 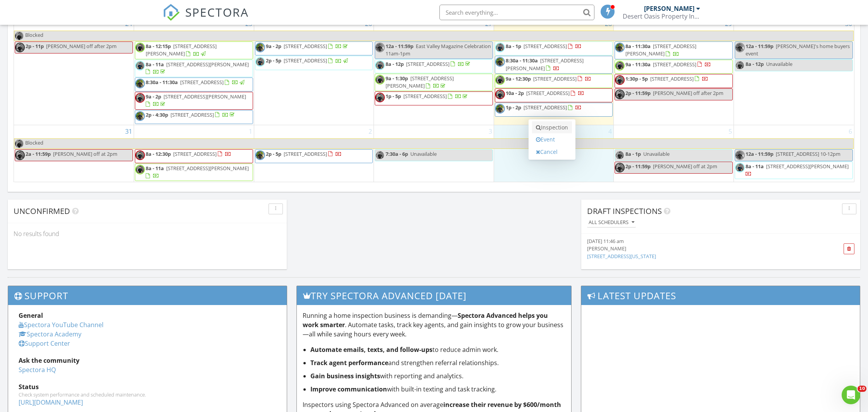 What do you see at coordinates (194, 153) in the screenshot?
I see `td: Go to September 1, 2025` at bounding box center [194, 153].